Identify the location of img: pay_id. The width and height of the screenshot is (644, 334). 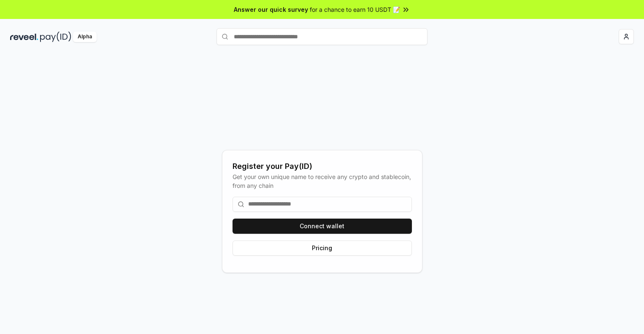
(56, 37).